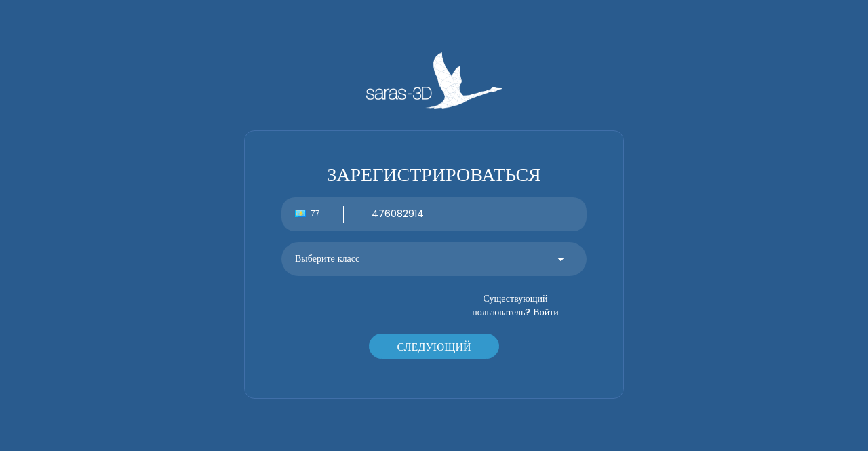 This screenshot has height=451, width=868. Describe the element at coordinates (516, 305) in the screenshot. I see `font: Существующий пользователь? Войти` at that location.